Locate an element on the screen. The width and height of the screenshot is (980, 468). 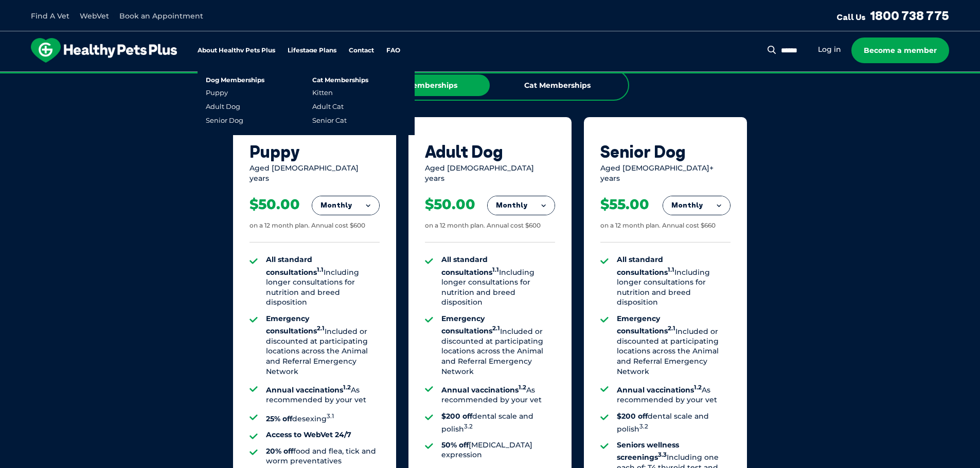
div: on a 12 month plan. Annual cost $660 is located at coordinates (657, 226).